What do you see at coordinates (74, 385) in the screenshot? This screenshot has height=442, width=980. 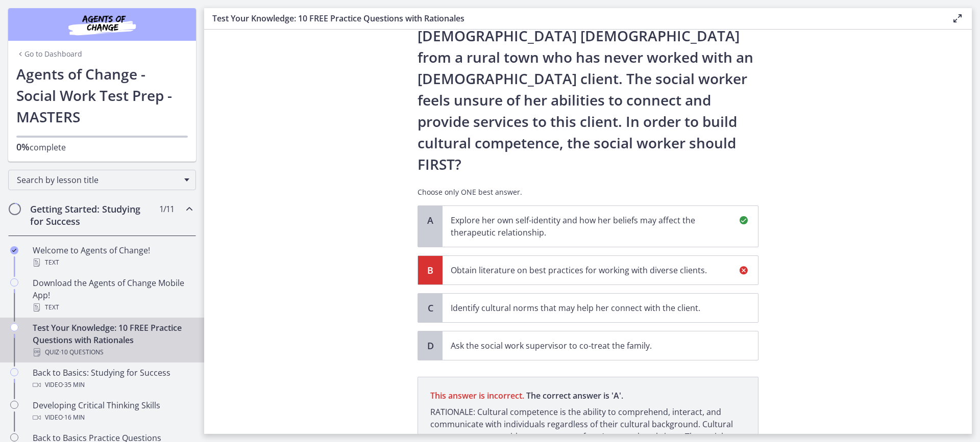 I see `span: · 35 min` at bounding box center [74, 385].